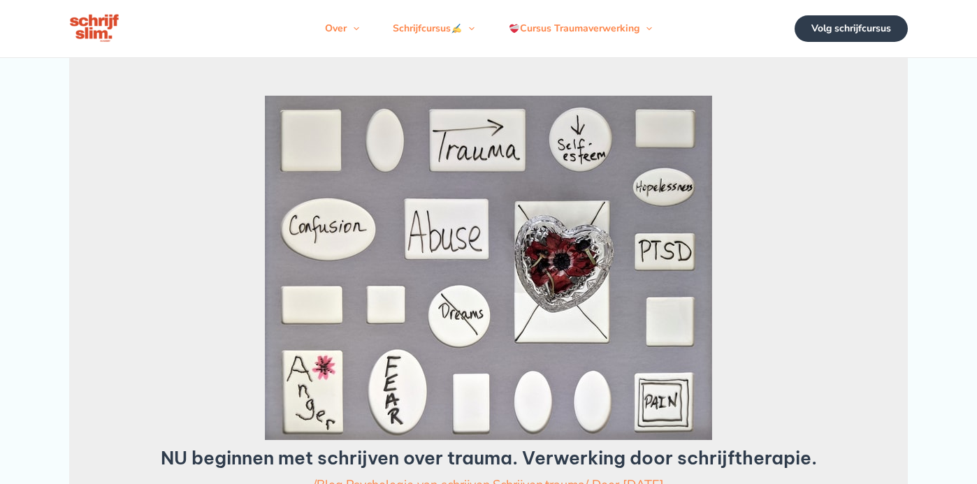  I want to click on a: Cursus TraumaverwerkingMenu schakelen, so click(580, 29).